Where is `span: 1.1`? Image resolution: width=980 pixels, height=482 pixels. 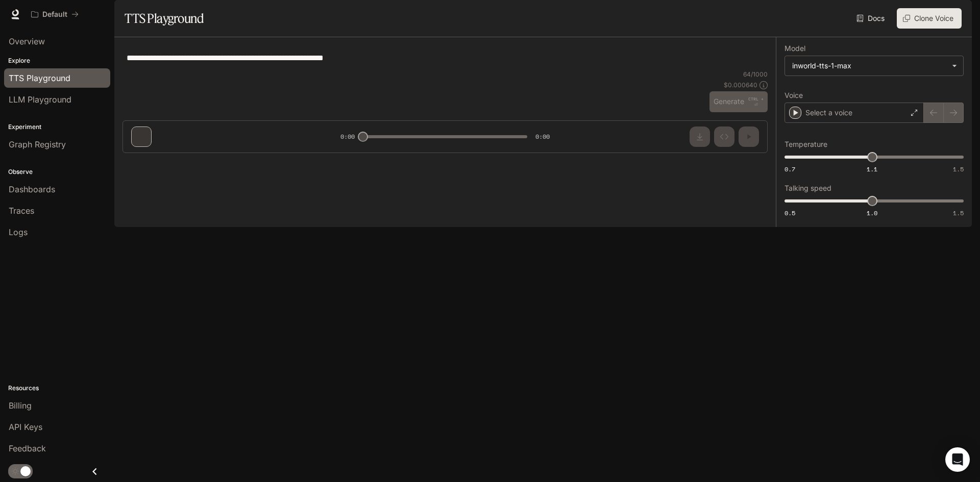 span: 1.1 is located at coordinates (872, 169).